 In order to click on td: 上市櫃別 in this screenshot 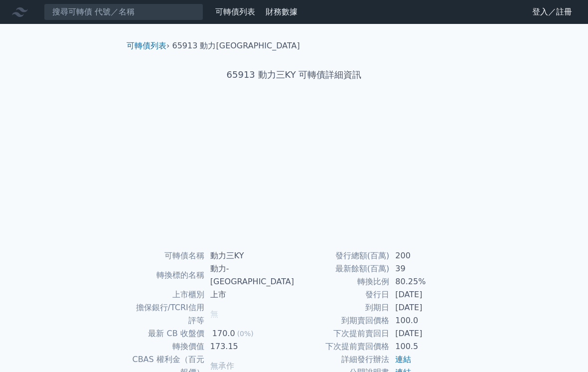, I will do `click(167, 295)`.